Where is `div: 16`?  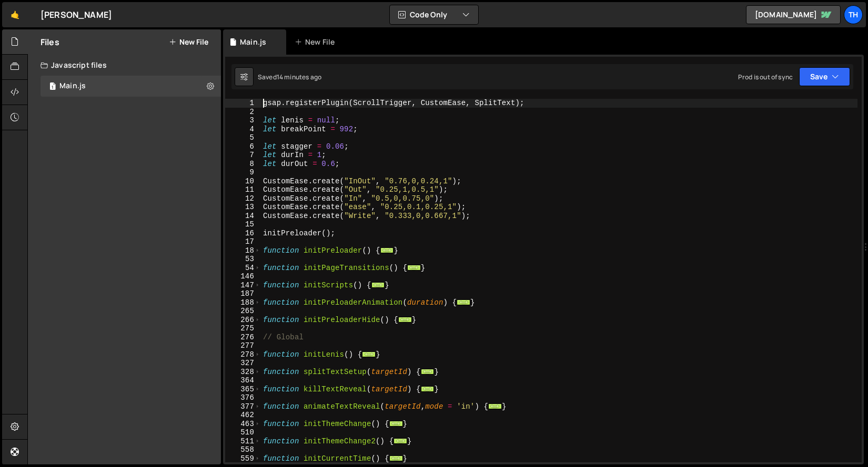 div: 16 is located at coordinates (243, 234).